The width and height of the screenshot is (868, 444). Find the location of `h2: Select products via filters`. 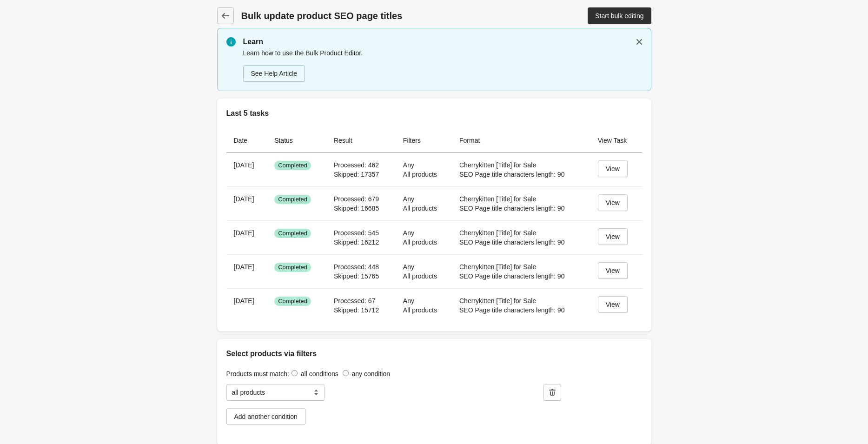

h2: Select products via filters is located at coordinates (434, 354).